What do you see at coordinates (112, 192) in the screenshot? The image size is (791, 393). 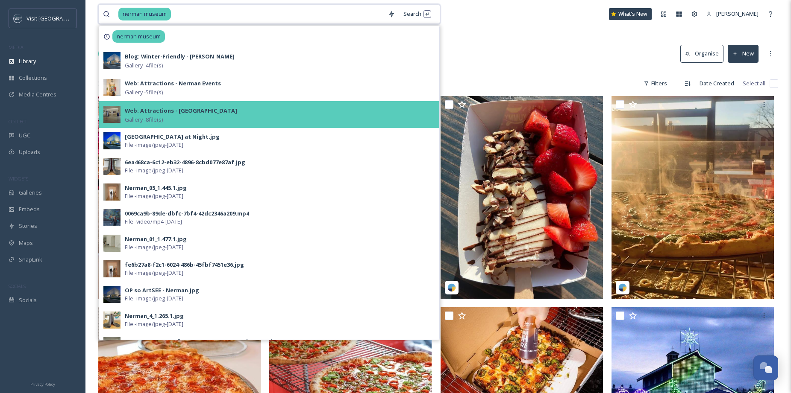 I see `img: cf5bad0c-546a-4b5a-b54e-8bca540eb937.jpg` at bounding box center [112, 192].